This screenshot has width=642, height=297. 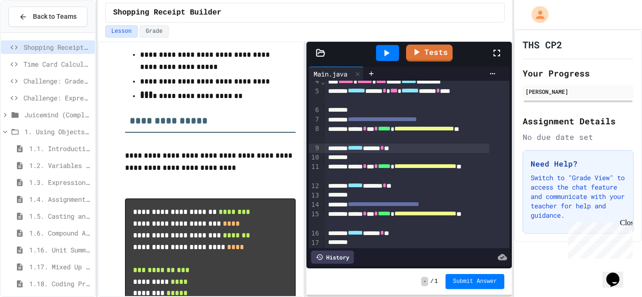 What do you see at coordinates (542, 45) in the screenshot?
I see `h1: THS CP2` at bounding box center [542, 45].